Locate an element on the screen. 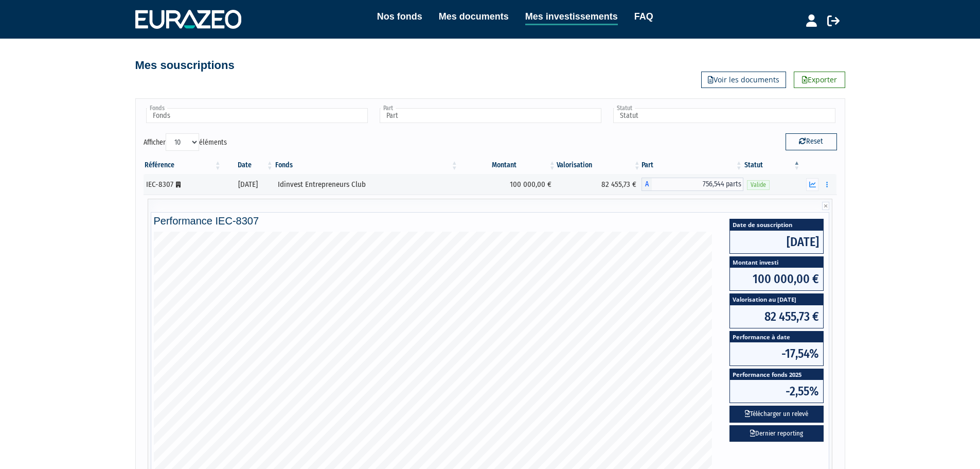 The height and width of the screenshot is (469, 980). th: Statut : activer pour trier la colonne par ordre d&eacute;croissant is located at coordinates (772, 166).